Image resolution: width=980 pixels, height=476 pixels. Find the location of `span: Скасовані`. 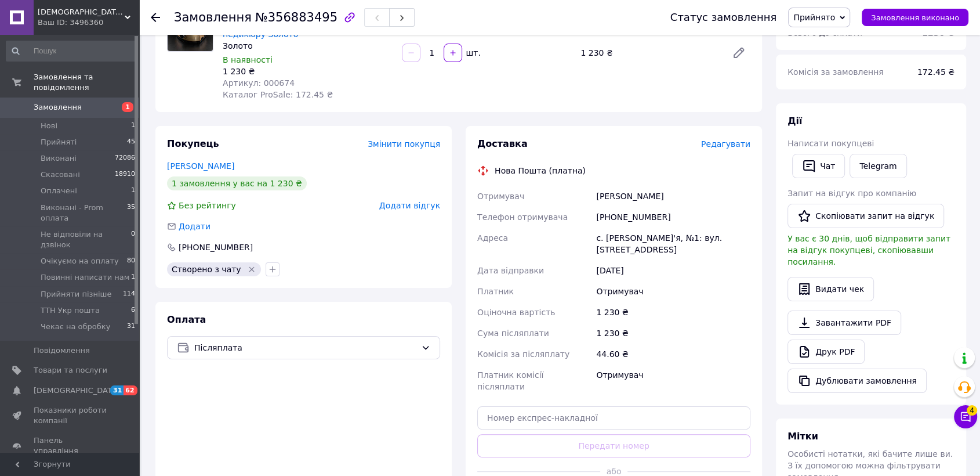

span: Скасовані is located at coordinates (60, 175).